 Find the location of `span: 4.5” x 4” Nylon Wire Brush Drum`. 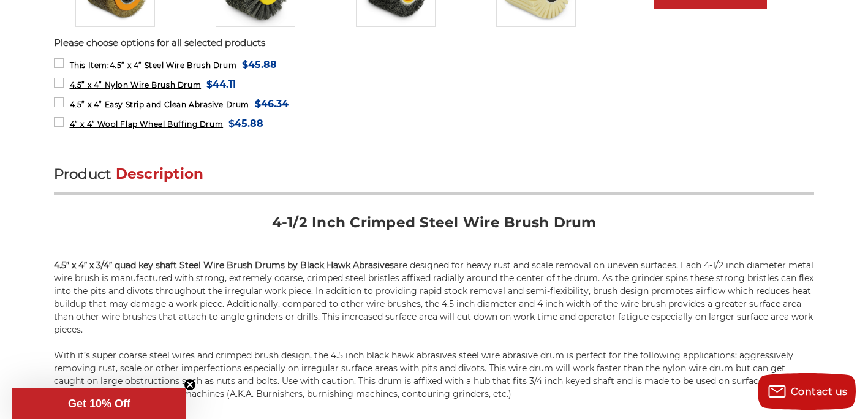

span: 4.5” x 4” Nylon Wire Brush Drum is located at coordinates (136, 85).